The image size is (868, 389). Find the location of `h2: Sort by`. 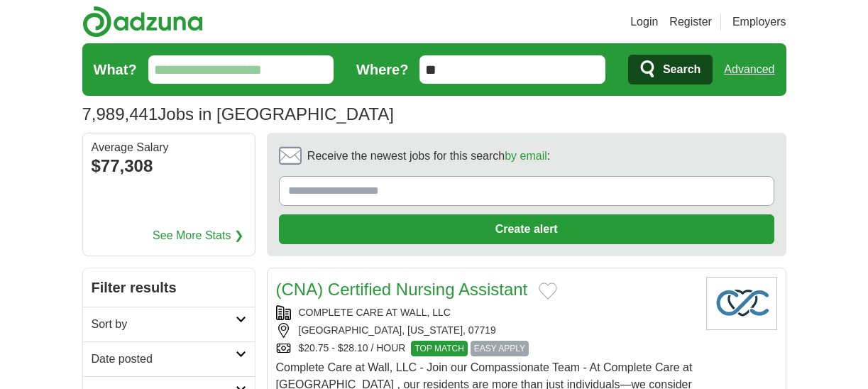

h2: Sort by is located at coordinates (163, 325).